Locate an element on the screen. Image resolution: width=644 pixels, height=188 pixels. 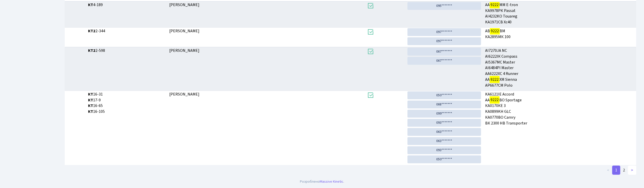
span: 4-189 is located at coordinates (127, 5).